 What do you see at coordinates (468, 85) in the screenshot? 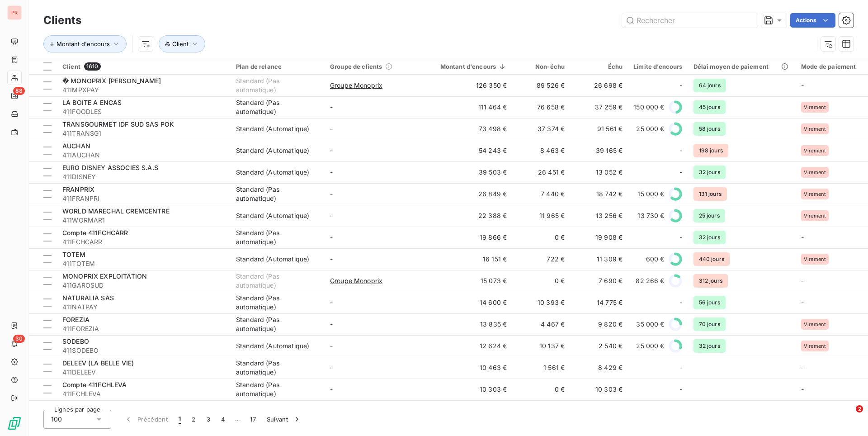
I see `td: 126 350 €` at bounding box center [468, 85].